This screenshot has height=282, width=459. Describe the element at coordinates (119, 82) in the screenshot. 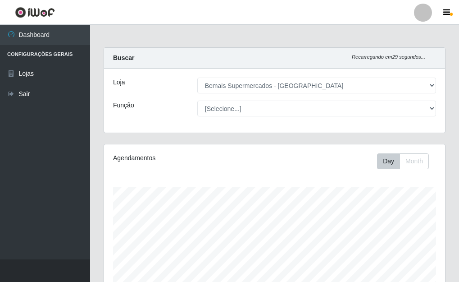

I see `label: Loja` at that location.